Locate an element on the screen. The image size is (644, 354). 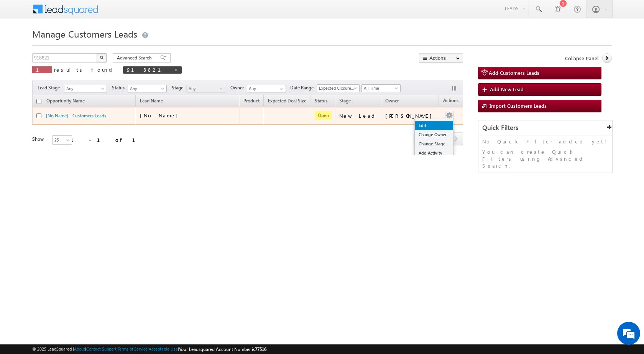
span: Expected Closure Date is located at coordinates (337, 88).